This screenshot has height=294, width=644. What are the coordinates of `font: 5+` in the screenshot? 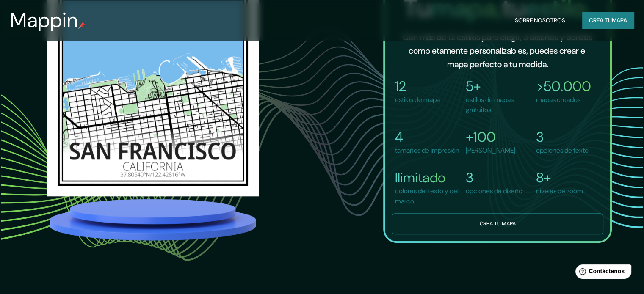 It's located at (474, 86).